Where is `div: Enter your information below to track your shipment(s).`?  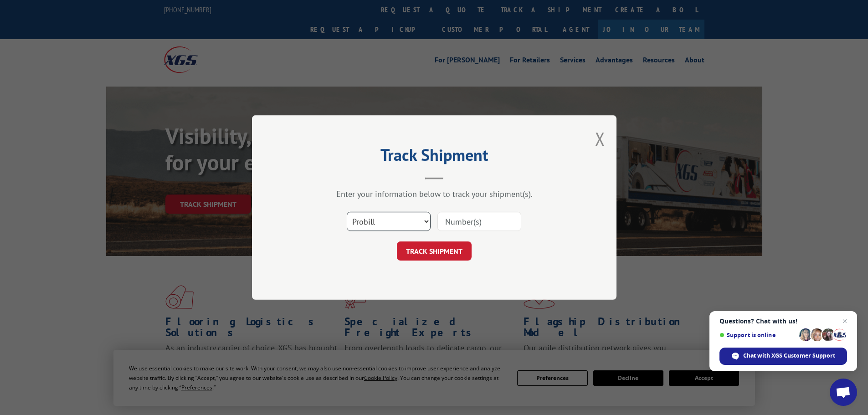
div: Enter your information below to track your shipment(s). is located at coordinates (434, 194).